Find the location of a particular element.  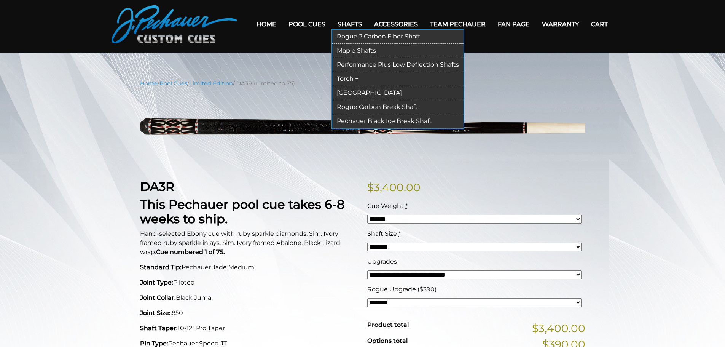

a: Team Pechauer is located at coordinates (458, 24).